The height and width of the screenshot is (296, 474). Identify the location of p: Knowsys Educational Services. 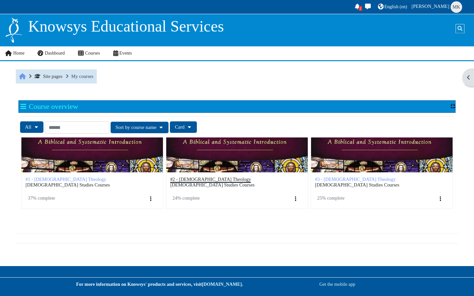
(126, 26).